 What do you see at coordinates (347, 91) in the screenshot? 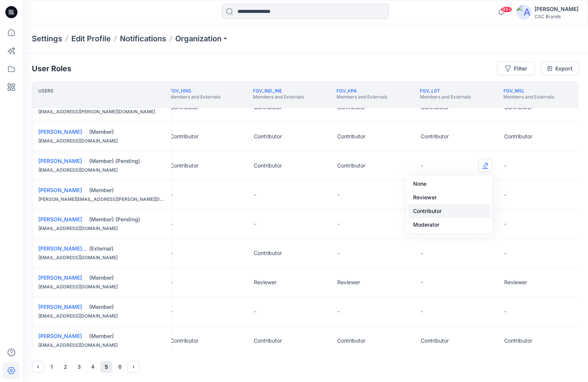
I see `a: FGV_KPA` at bounding box center [347, 91].